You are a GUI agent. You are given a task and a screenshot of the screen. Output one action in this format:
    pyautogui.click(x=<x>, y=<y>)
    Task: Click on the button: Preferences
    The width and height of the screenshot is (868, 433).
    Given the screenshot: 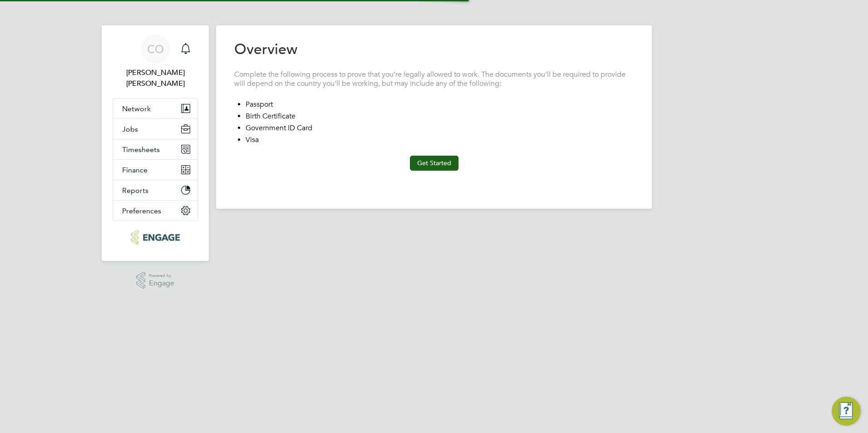 What is the action you would take?
    pyautogui.click(x=155, y=211)
    